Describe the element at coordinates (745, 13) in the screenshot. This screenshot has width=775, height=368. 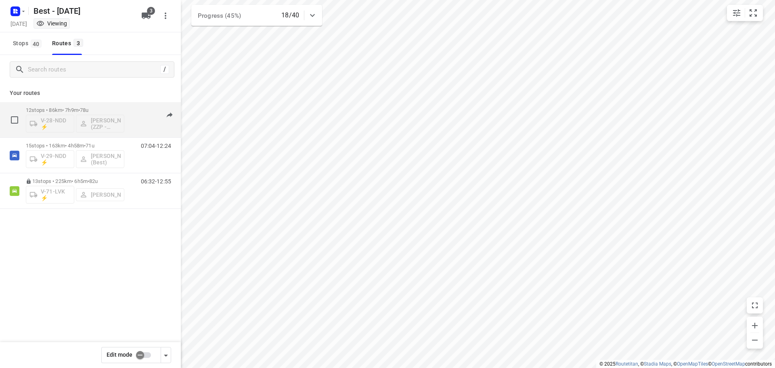
I see `div: small contained button group` at that location.